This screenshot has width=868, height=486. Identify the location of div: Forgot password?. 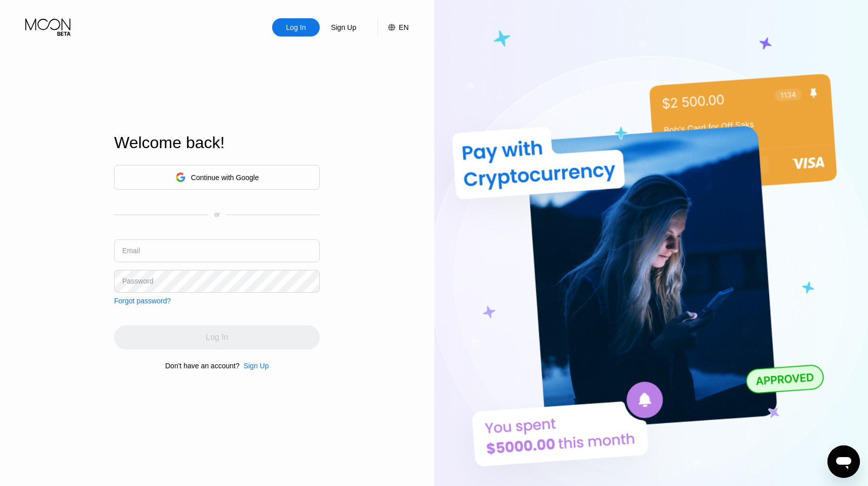
(142, 301).